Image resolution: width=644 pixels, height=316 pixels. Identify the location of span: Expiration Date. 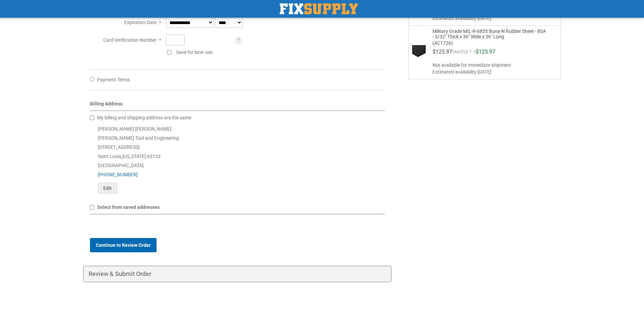
(140, 22).